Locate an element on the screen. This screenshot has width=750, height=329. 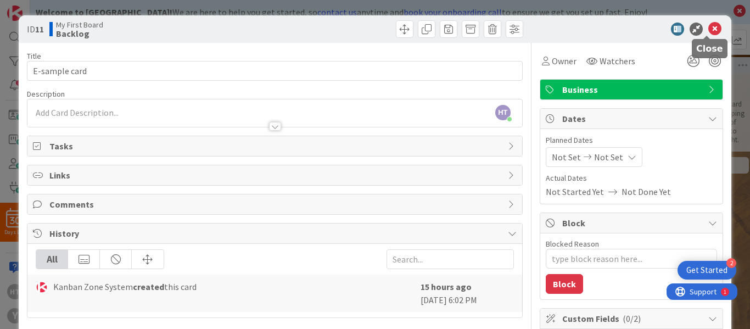
label: Title is located at coordinates (34, 56).